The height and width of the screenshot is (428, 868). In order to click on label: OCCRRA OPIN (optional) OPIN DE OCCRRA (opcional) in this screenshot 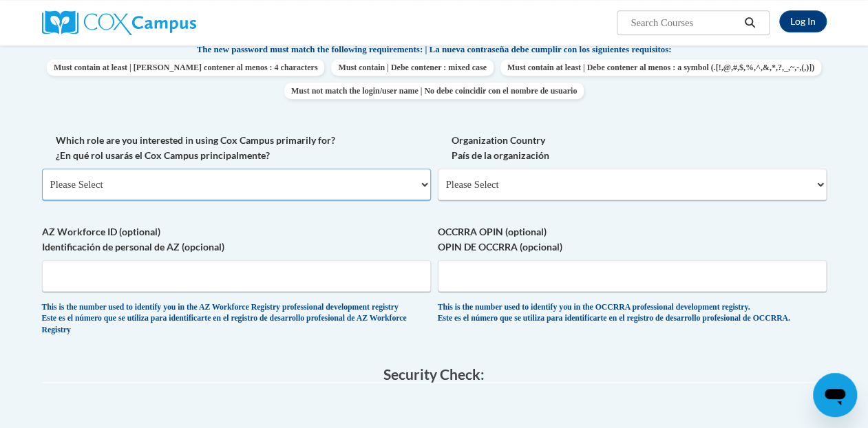, I will do `click(632, 239)`.